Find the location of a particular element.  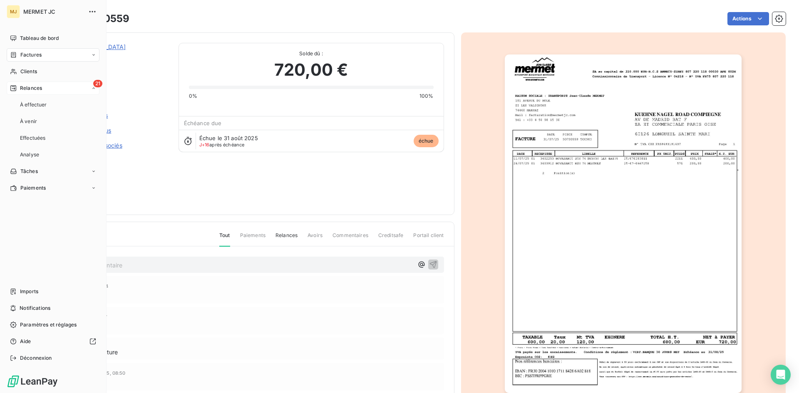

span: 720,00 € is located at coordinates (311, 70).